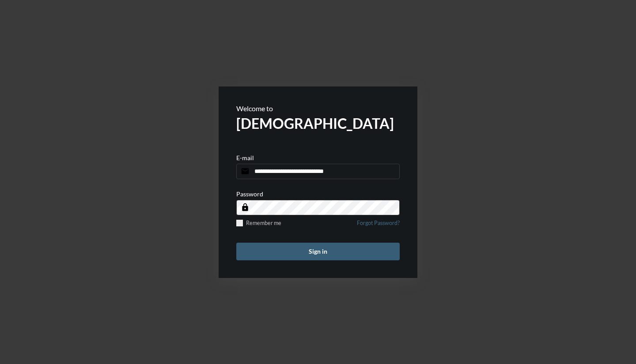 This screenshot has height=364, width=636. What do you see at coordinates (259, 223) in the screenshot?
I see `label: Remember me` at bounding box center [259, 223].